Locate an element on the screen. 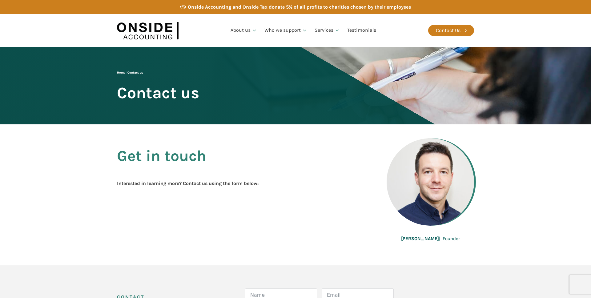  img: Onside Accounting is located at coordinates (148, 30).